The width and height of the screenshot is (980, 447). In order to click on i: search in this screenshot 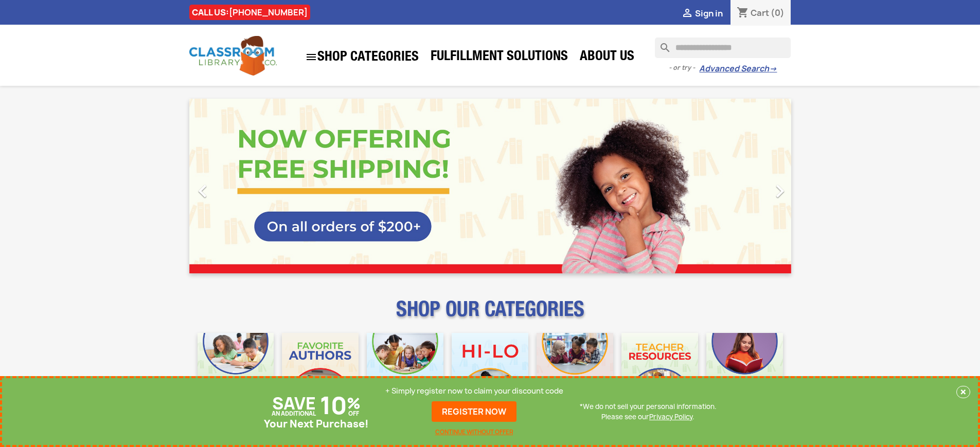, I will do `click(661, 44)`.